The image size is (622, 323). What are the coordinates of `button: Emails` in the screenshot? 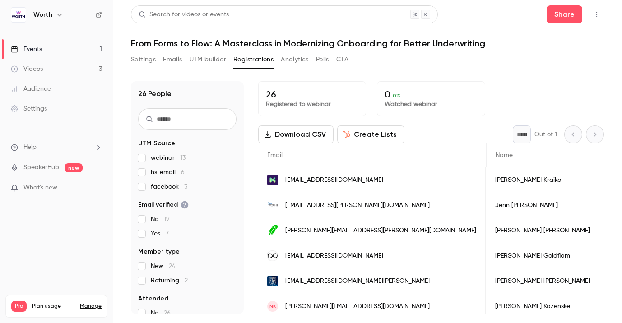 It's located at (172, 60).